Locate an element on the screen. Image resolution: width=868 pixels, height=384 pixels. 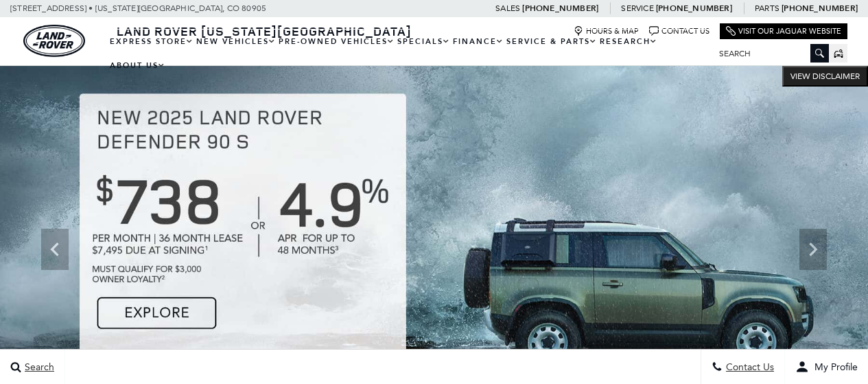
span: Contact Us is located at coordinates (748, 367).